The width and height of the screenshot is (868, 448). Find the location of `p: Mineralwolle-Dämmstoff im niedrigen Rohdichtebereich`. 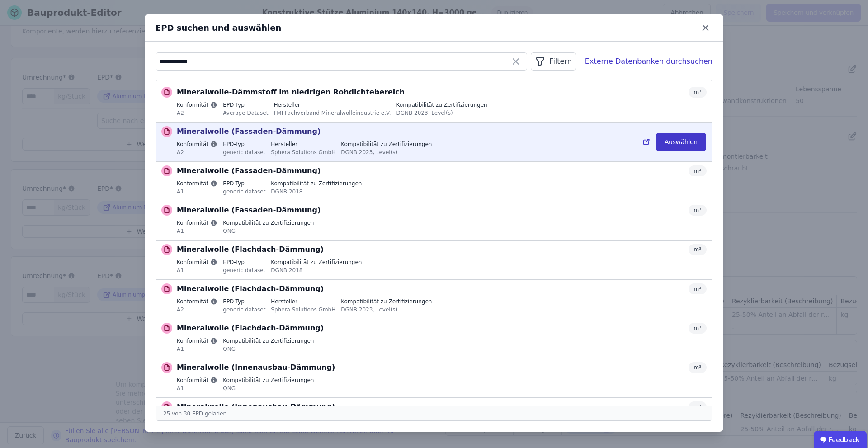

p: Mineralwolle-Dämmstoff im niedrigen Rohdichtebereich is located at coordinates (291, 92).